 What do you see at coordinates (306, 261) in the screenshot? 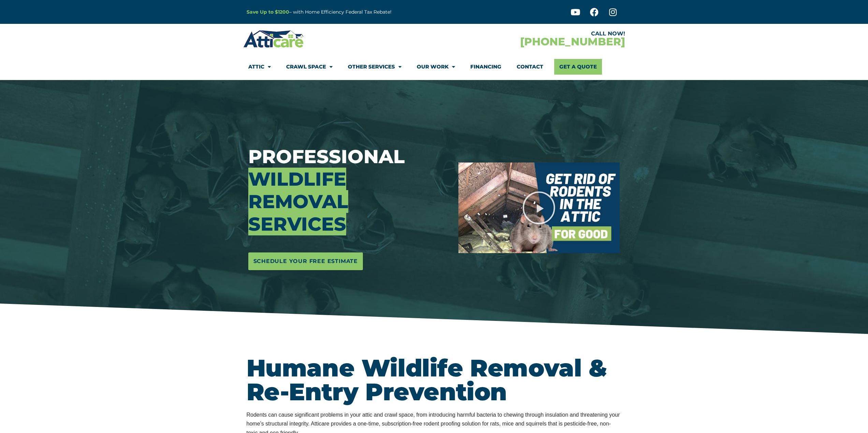
I see `a: Schedule Your Free Estimate` at bounding box center [306, 261].